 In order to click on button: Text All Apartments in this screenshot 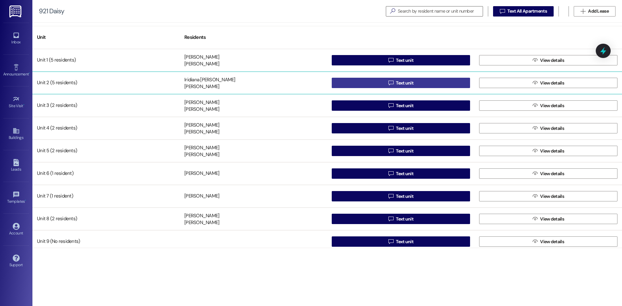, I will do `click(523, 11)`.